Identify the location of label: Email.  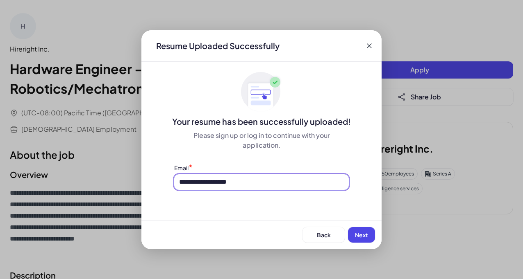
(181, 168).